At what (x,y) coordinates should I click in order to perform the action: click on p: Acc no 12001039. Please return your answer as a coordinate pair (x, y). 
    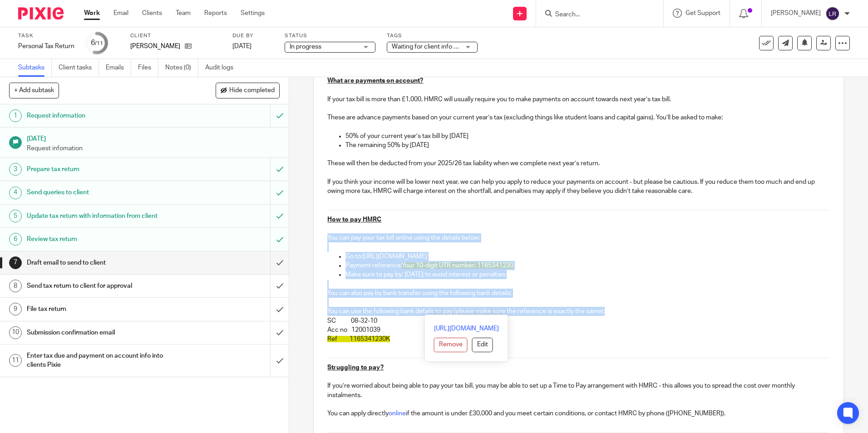
    Looking at the image, I should click on (579, 331).